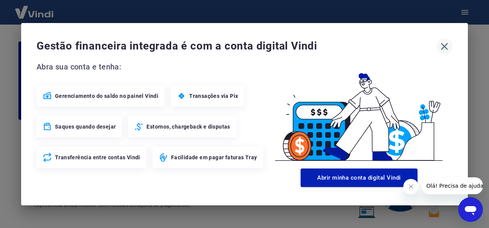 This screenshot has width=489, height=228. I want to click on span: Transferência entre contas Vindi, so click(98, 157).